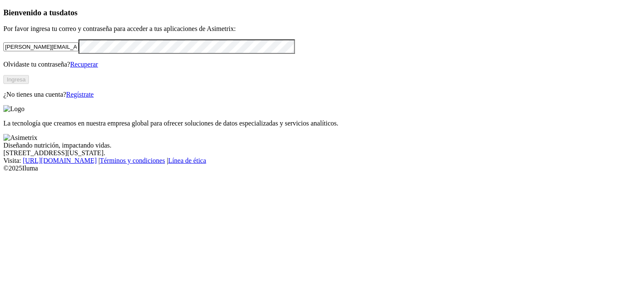  What do you see at coordinates (322, 123) in the screenshot?
I see `p: La tecnología que creamos en nuestra empresa global para ofrecer soluciones de datos especializad...` at bounding box center [322, 123].